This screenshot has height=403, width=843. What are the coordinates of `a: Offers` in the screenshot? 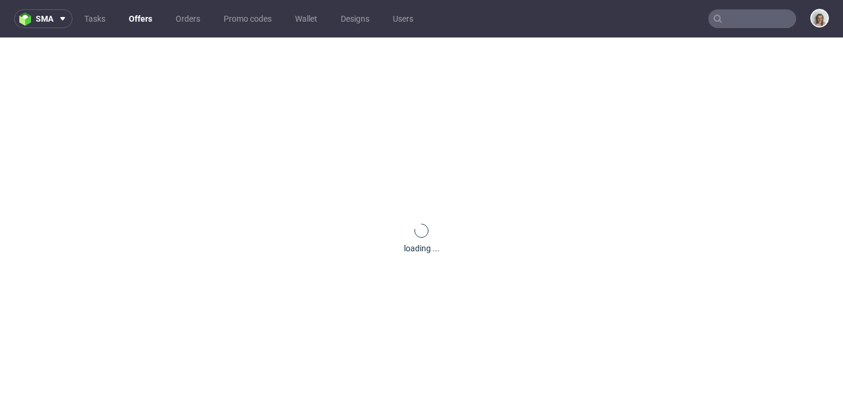 It's located at (140, 19).